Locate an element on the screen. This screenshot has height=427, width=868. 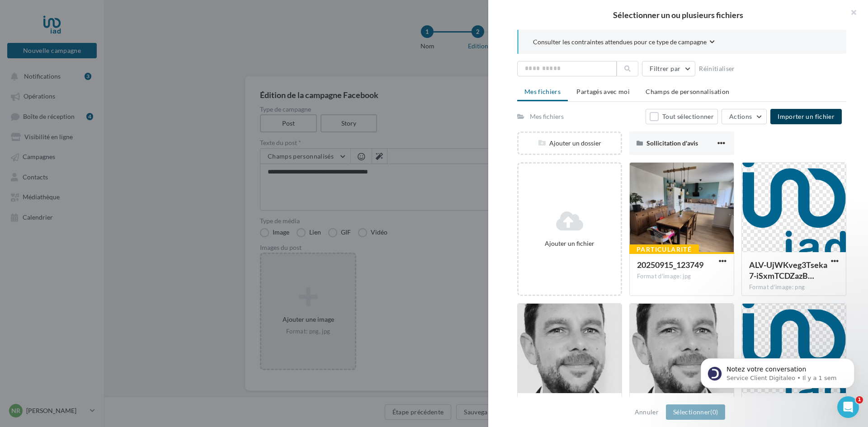
div: Particularité is located at coordinates (664, 249).